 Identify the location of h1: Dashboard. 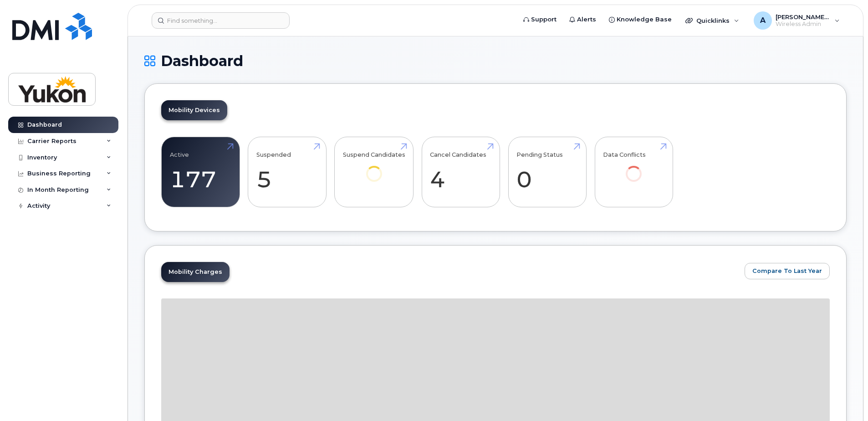
(495, 60).